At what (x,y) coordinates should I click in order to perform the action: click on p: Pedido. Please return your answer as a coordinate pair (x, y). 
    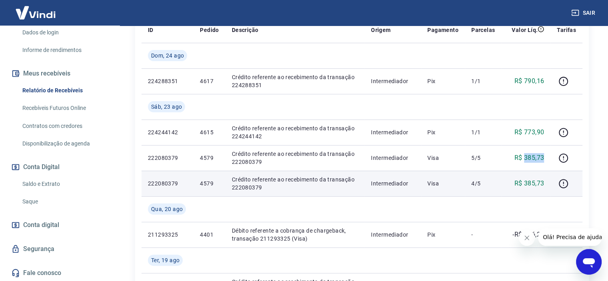
    Looking at the image, I should click on (209, 30).